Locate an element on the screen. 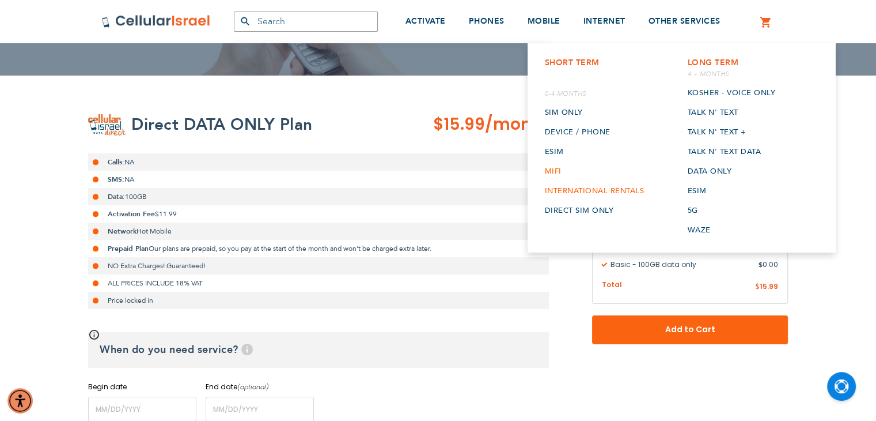 The width and height of the screenshot is (876, 421). span: Add to Cart is located at coordinates (690, 329).